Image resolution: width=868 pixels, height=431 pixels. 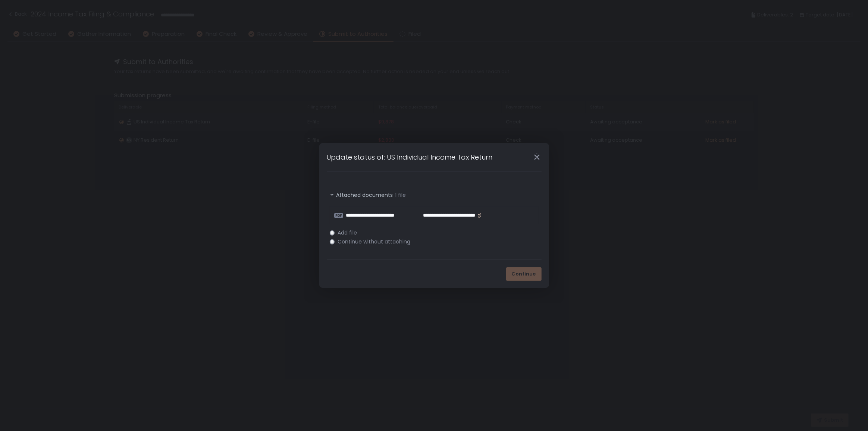 I want to click on div: Close, so click(x=537, y=157).